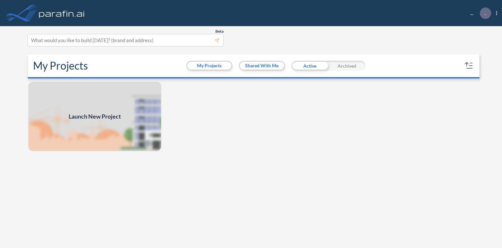  Describe the element at coordinates (95, 116) in the screenshot. I see `a: Launch New Project` at that location.